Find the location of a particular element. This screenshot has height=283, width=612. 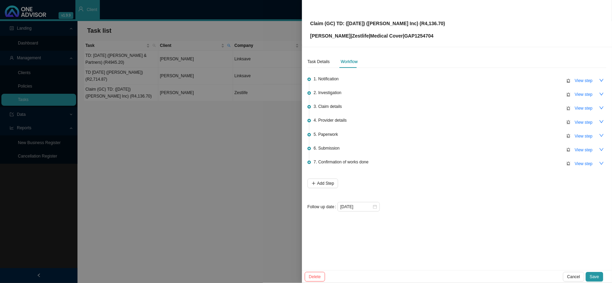

span: Add Step is located at coordinates (325, 183).